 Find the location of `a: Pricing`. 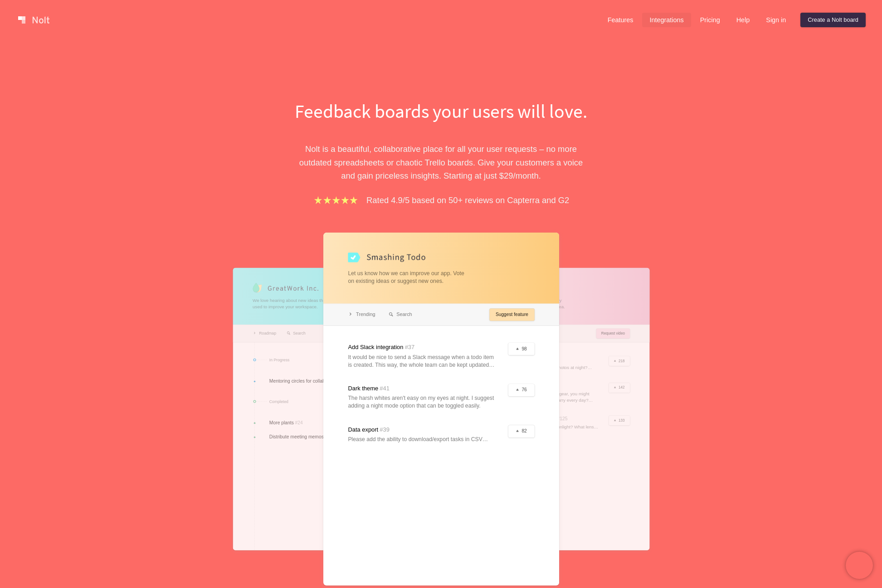

a: Pricing is located at coordinates (710, 20).